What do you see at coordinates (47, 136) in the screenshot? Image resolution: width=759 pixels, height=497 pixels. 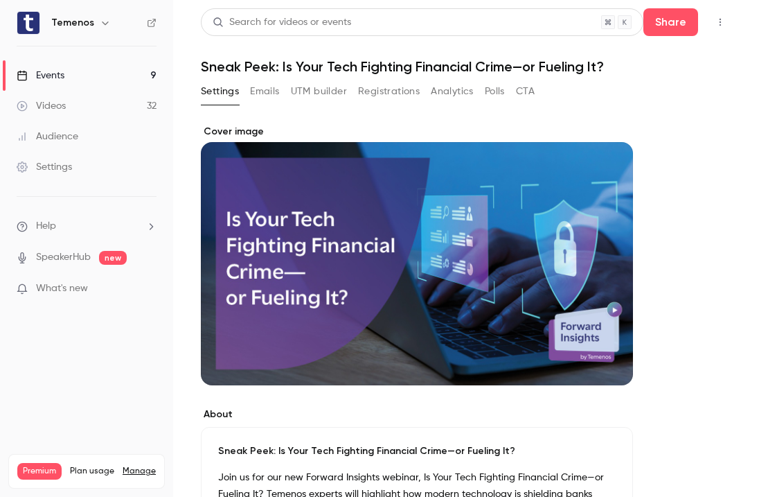 I see `div: Audience` at bounding box center [47, 136].